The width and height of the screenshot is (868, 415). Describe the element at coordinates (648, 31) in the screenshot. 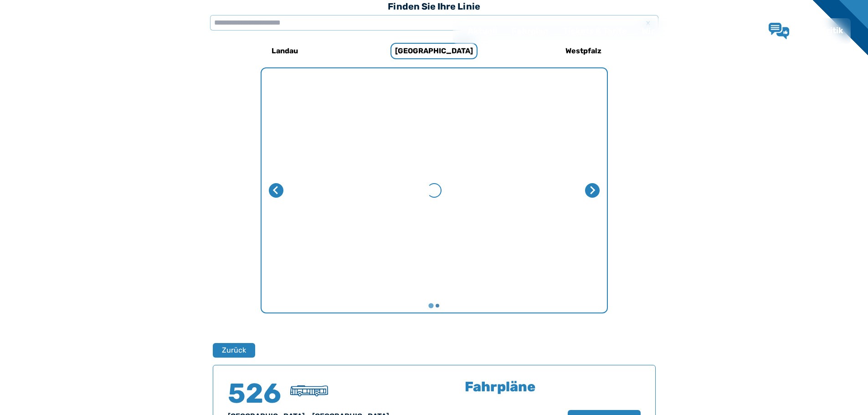

I see `a: Wir` at that location.